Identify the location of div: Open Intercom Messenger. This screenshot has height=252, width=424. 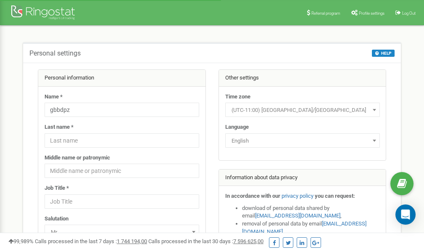
(406, 214).